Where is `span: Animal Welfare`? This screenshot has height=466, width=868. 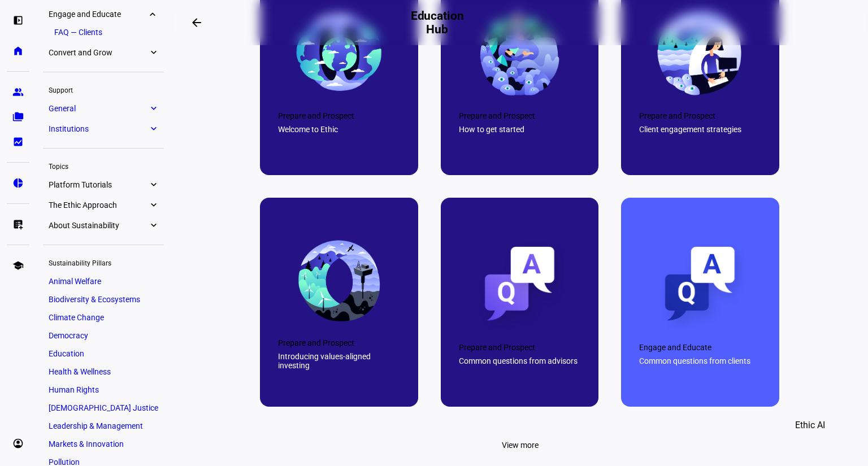 span: Animal Welfare is located at coordinates (75, 281).